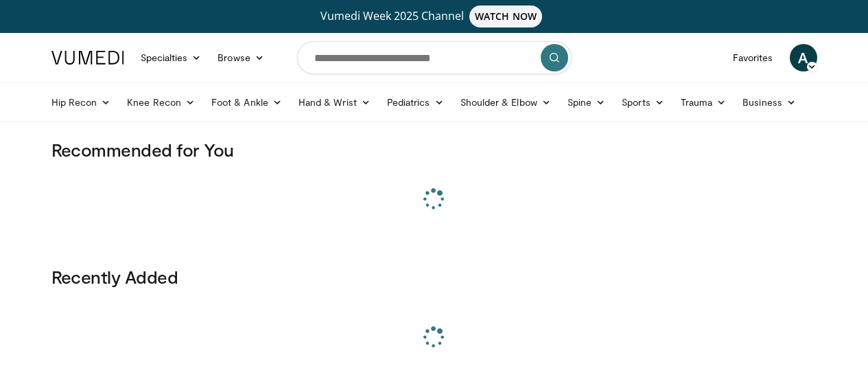 The height and width of the screenshot is (384, 868). Describe the element at coordinates (643, 103) in the screenshot. I see `a: Sports` at that location.